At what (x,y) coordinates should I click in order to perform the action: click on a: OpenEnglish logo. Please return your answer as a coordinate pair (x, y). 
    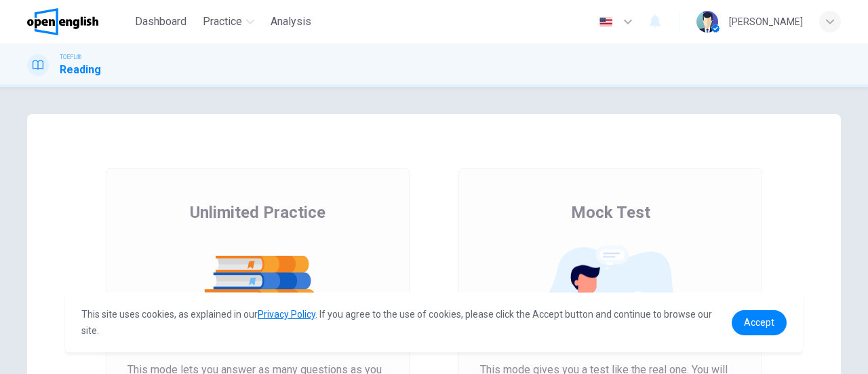
    Looking at the image, I should click on (78, 22).